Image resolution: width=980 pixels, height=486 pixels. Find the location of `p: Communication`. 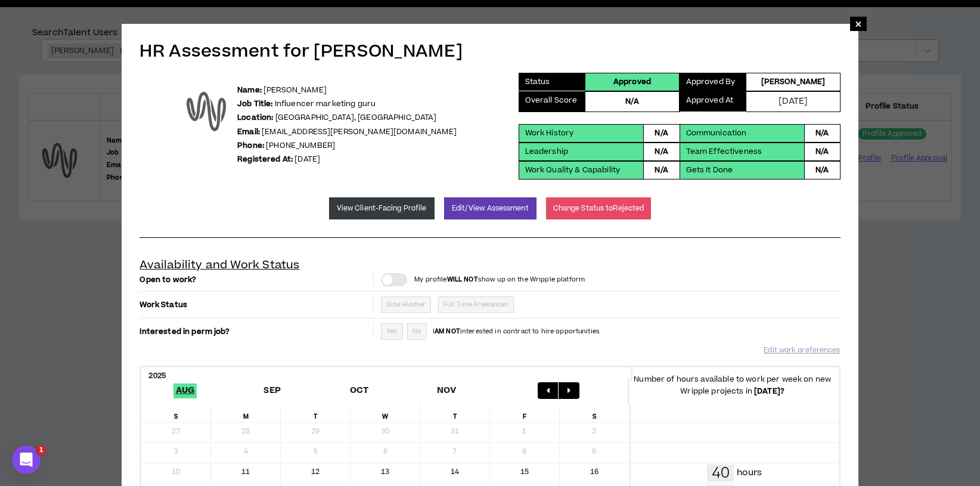

p: Communication is located at coordinates (716, 133).